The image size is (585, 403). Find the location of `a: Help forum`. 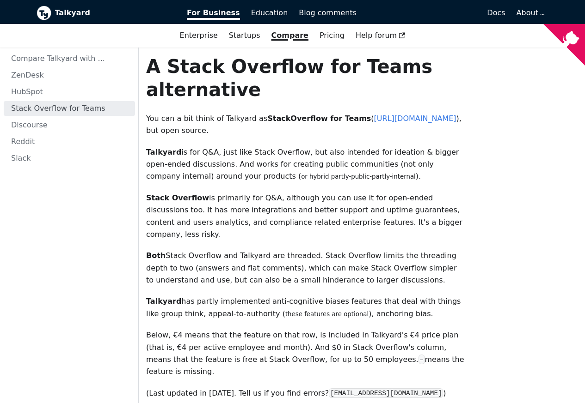

a: Help forum is located at coordinates (380, 36).